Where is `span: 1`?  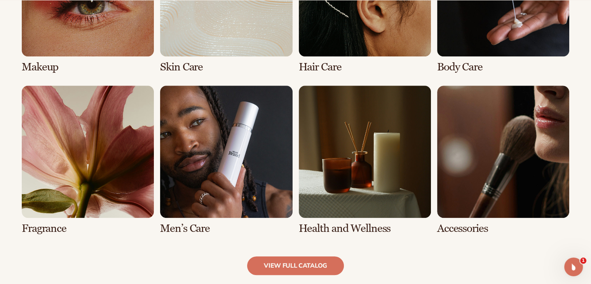 span: 1 is located at coordinates (584, 260).